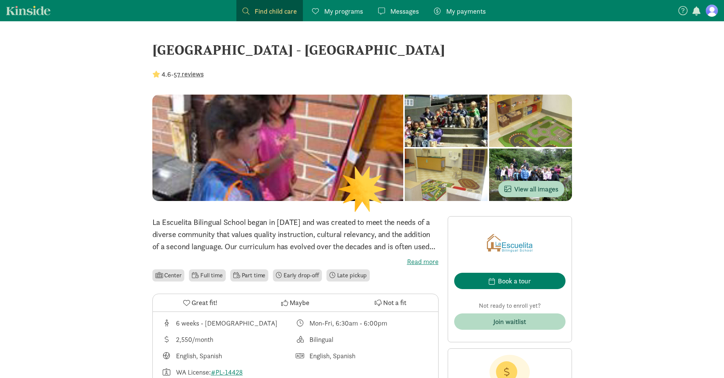 Image resolution: width=724 pixels, height=378 pixels. I want to click on div: 2,550/month, so click(195, 339).